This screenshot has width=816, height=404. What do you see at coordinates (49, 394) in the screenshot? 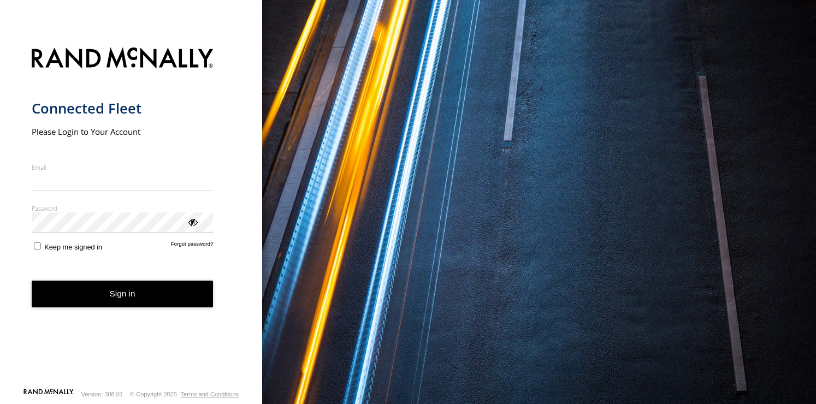
I see `a: Visit our Website` at bounding box center [49, 394].